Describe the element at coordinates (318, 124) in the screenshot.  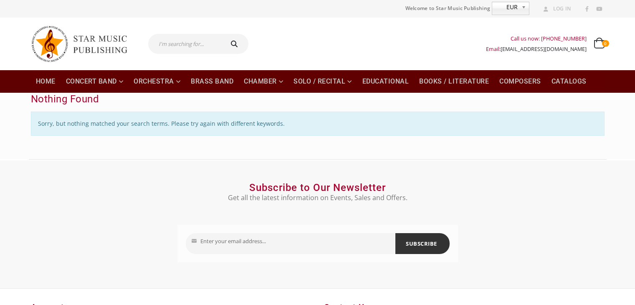
I see `p: Sorry, but nothing matched your search terms. Please try again with different keywords.` at that location.